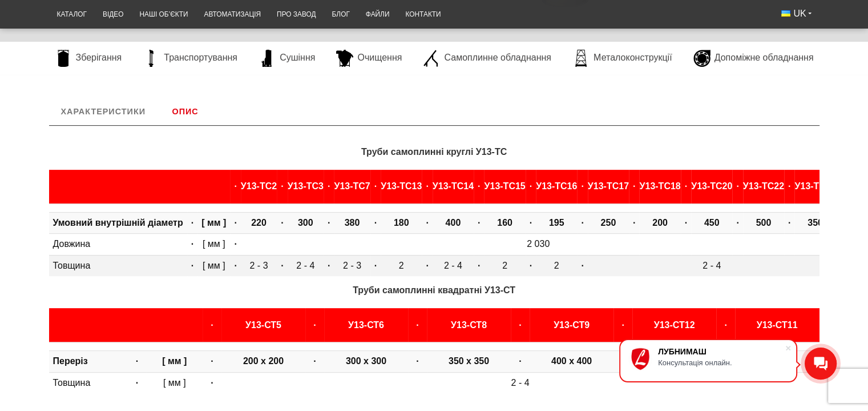 The height and width of the screenshot is (411, 868). Describe the element at coordinates (504, 223) in the screenshot. I see `b: 160` at that location.